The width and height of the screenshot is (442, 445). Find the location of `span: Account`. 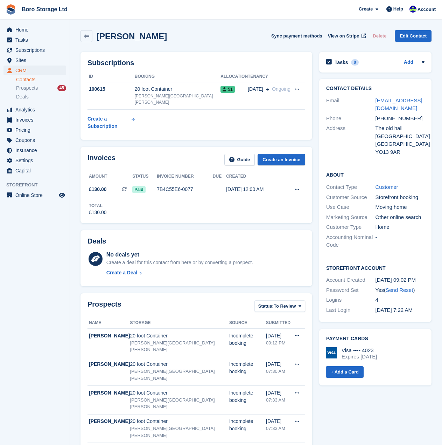

span: Account is located at coordinates (427, 9).